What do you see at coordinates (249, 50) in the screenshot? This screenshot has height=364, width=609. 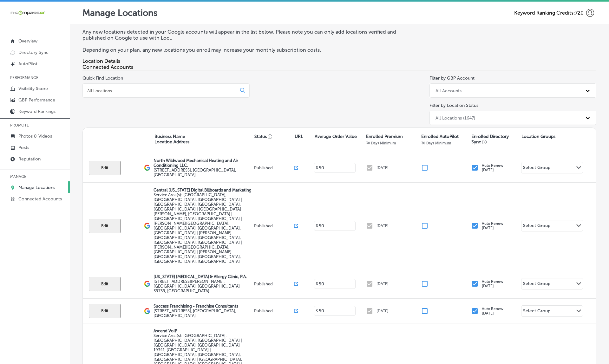 I see `p: Depending on your plan, any new locations you enroll may increase your monthly subscription costs.` at bounding box center [249, 50].